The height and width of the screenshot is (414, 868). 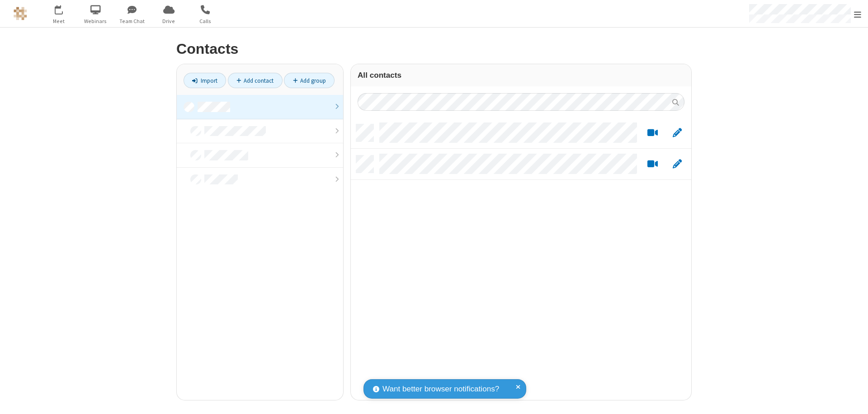 I want to click on span: Meet, so click(x=59, y=22).